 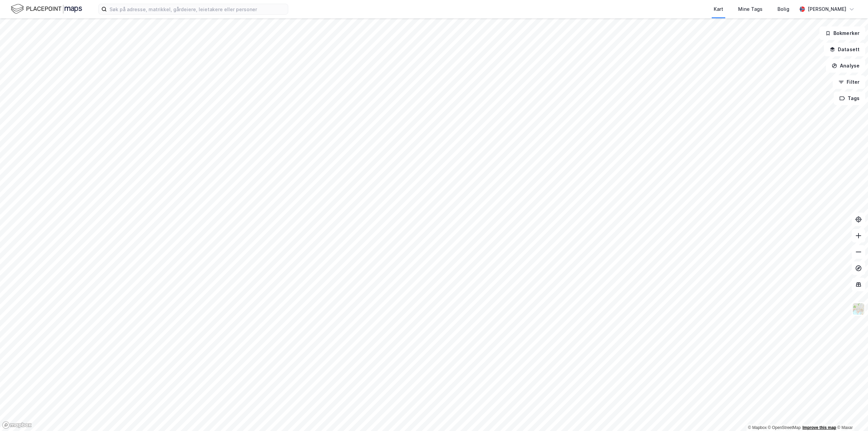 I want to click on div: Kart, so click(x=718, y=9).